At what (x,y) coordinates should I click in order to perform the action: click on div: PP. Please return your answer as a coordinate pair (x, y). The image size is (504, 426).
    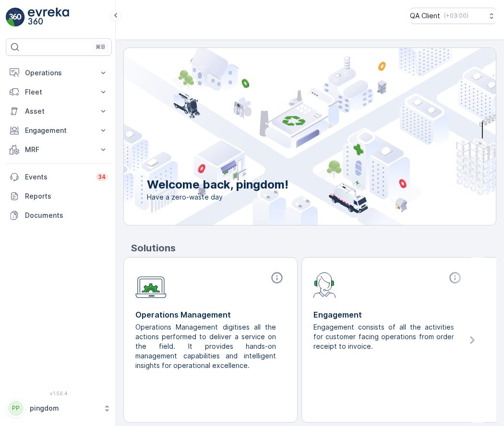
    Looking at the image, I should click on (16, 408).